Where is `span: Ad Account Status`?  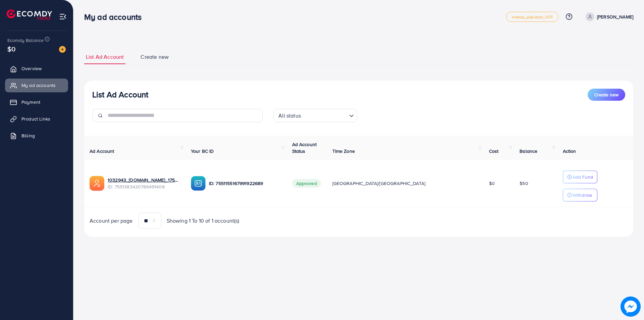
span: Ad Account Status is located at coordinates (305, 147).